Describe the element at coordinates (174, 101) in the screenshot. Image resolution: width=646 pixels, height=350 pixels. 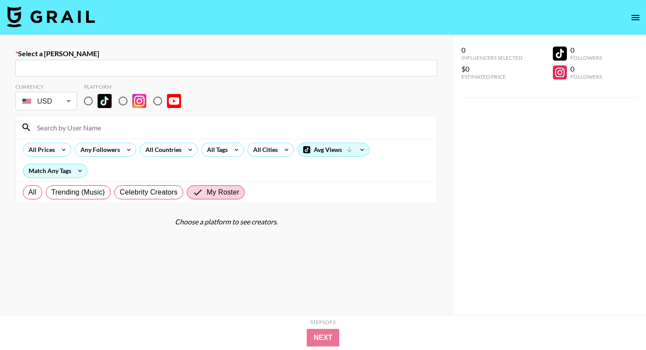
I see `img: YouTube` at that location.